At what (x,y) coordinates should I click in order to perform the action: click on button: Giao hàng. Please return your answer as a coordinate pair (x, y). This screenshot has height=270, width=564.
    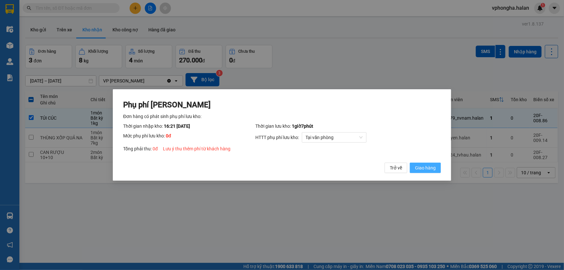
    Looking at the image, I should click on (425, 168).